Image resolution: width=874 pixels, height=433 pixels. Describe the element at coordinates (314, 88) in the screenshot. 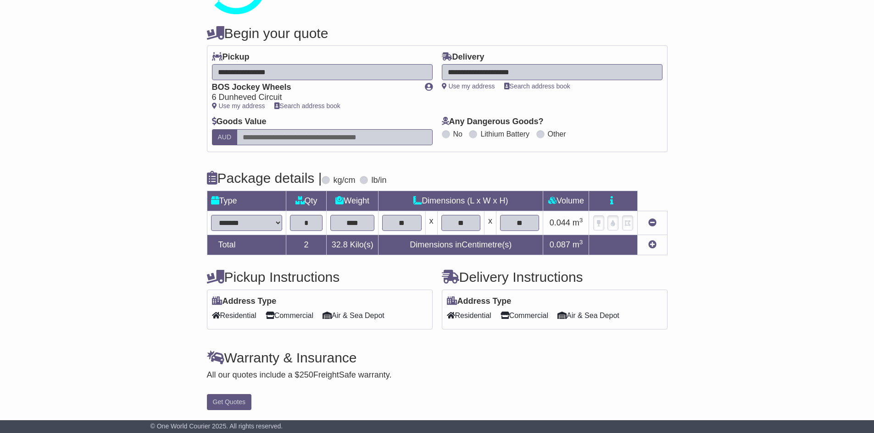

I see `div: BOS Jockey Wheels` at that location.